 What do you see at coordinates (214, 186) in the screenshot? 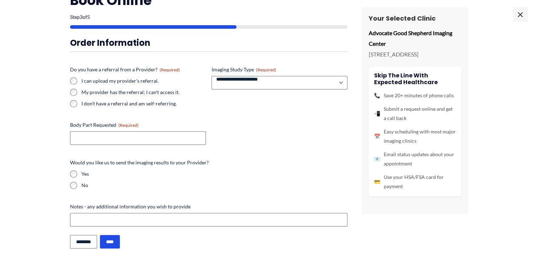
I see `label: No` at bounding box center [214, 186].